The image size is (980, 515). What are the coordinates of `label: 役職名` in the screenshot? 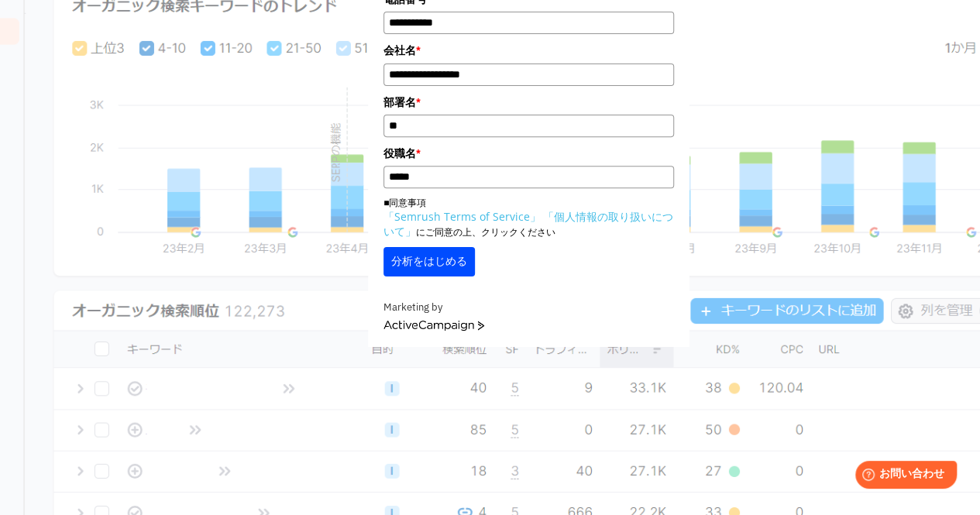 It's located at (529, 154).